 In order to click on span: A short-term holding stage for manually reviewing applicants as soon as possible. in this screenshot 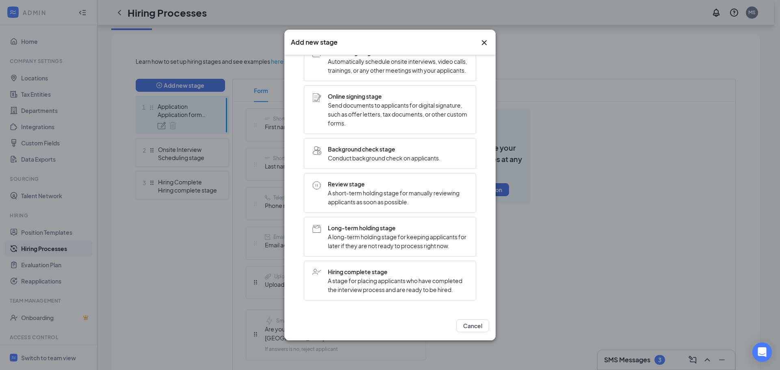, I will do `click(398, 197)`.